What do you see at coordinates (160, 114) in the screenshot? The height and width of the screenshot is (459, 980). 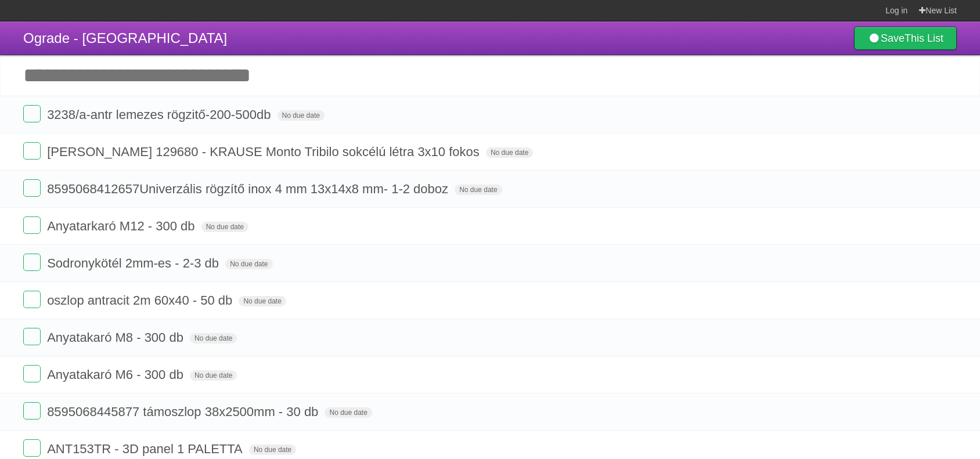 I see `span: 3238/a-antr lemezes rögzitő-200-500db` at bounding box center [160, 114].